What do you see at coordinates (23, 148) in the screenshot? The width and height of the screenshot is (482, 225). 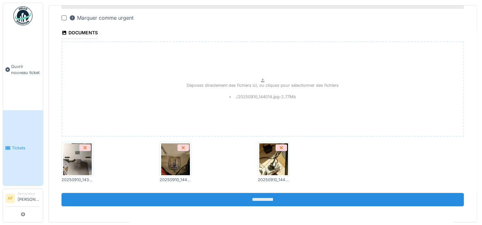 I see `a: Tickets` at bounding box center [23, 148].